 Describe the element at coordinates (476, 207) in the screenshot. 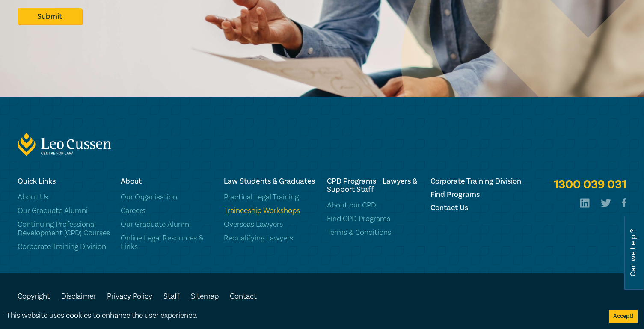

I see `h6: Contact Us` at that location.